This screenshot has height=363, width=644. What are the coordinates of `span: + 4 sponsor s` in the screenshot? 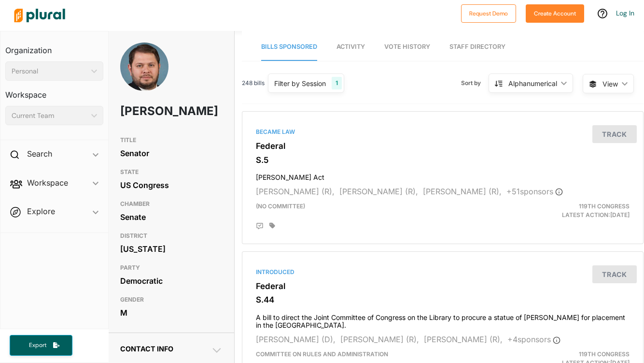 It's located at (534, 339).